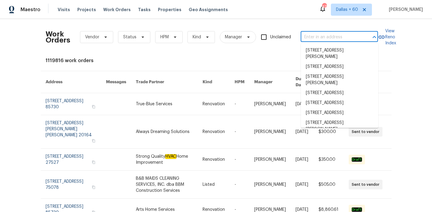 Image resolution: width=432 pixels, height=212 pixels. I want to click on span: Visits, so click(64, 10).